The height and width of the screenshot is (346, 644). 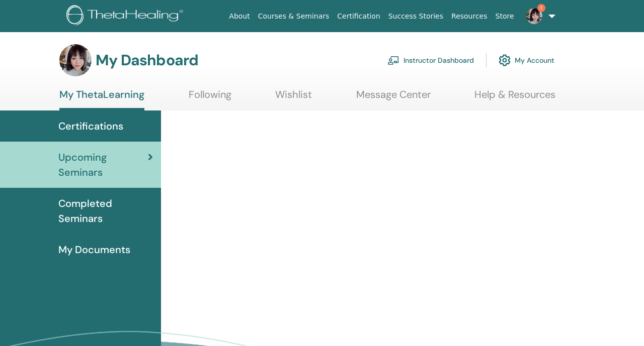 What do you see at coordinates (358, 16) in the screenshot?
I see `a: Certification` at bounding box center [358, 16].